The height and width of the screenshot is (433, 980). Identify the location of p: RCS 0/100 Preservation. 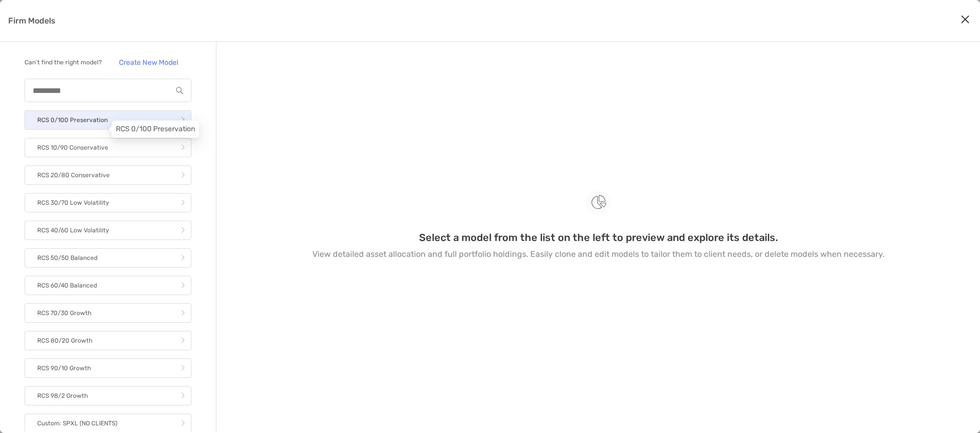
(72, 120).